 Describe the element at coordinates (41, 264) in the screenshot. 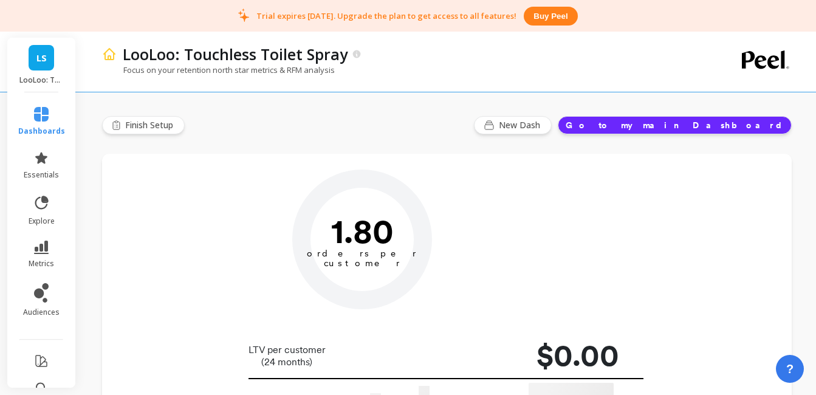

I see `span: metrics` at that location.